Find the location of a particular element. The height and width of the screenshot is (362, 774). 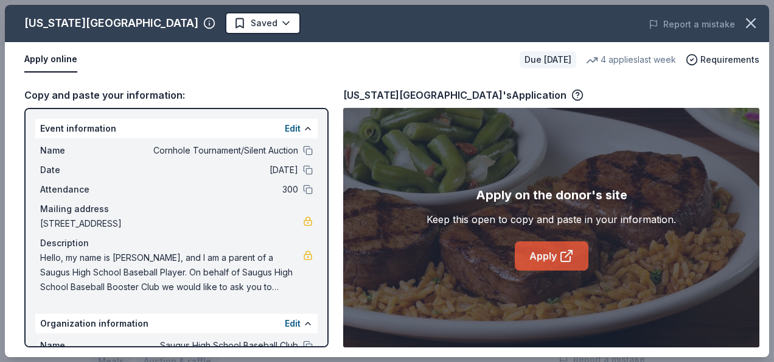

span: 300 is located at coordinates (210, 189).